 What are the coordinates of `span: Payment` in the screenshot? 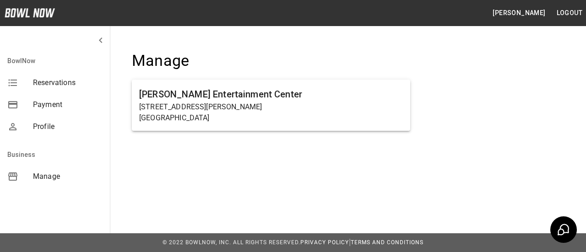 It's located at (68, 105).